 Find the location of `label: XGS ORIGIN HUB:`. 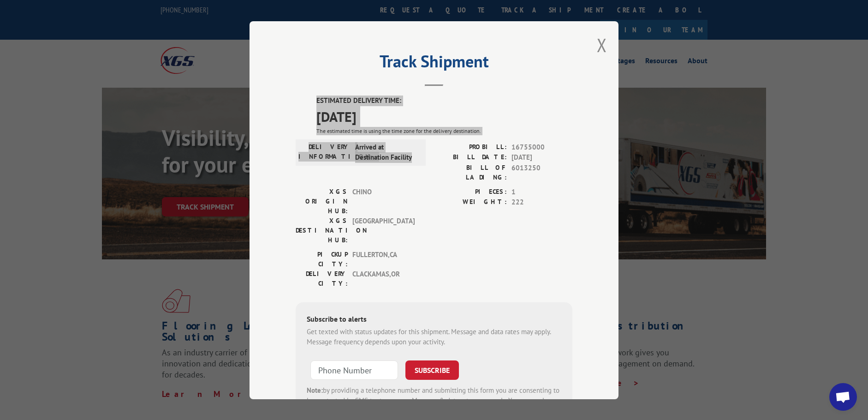

label: XGS ORIGIN HUB: is located at coordinates (322, 201).